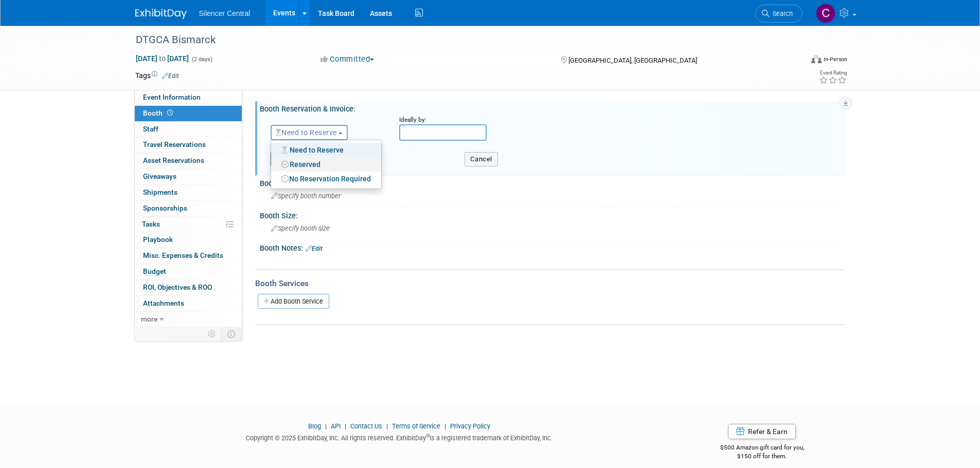 The width and height of the screenshot is (980, 468). What do you see at coordinates (762, 432) in the screenshot?
I see `a: Refer & Earn` at bounding box center [762, 432].